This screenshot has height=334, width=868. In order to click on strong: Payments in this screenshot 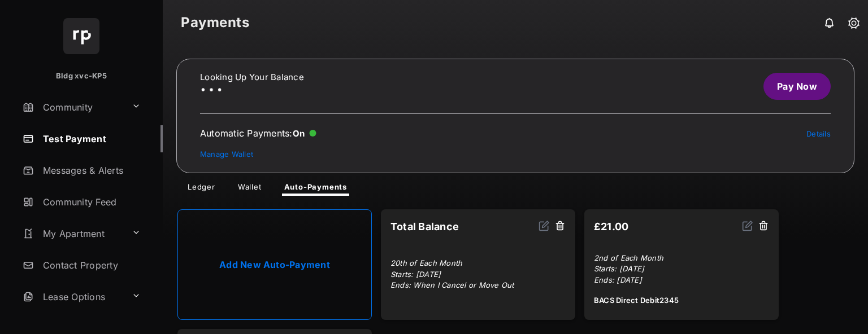, I will do `click(215, 22)`.